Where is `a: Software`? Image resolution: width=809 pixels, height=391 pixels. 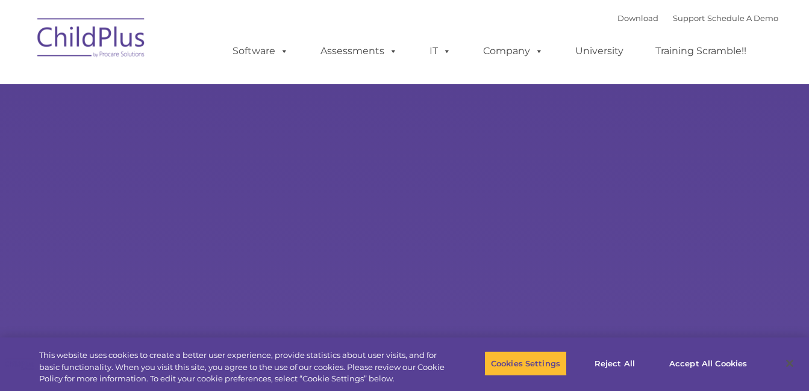
a: Software is located at coordinates (260, 51).